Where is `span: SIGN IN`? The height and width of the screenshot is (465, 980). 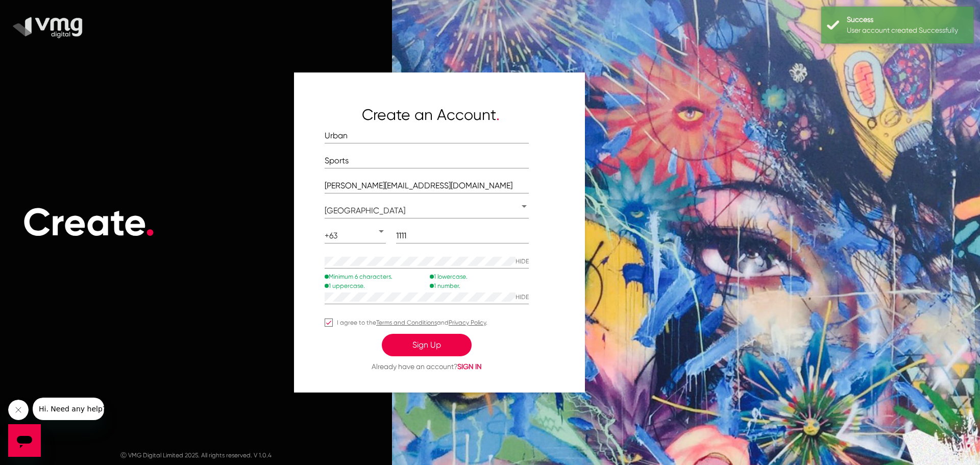 span: SIGN IN is located at coordinates (470, 367).